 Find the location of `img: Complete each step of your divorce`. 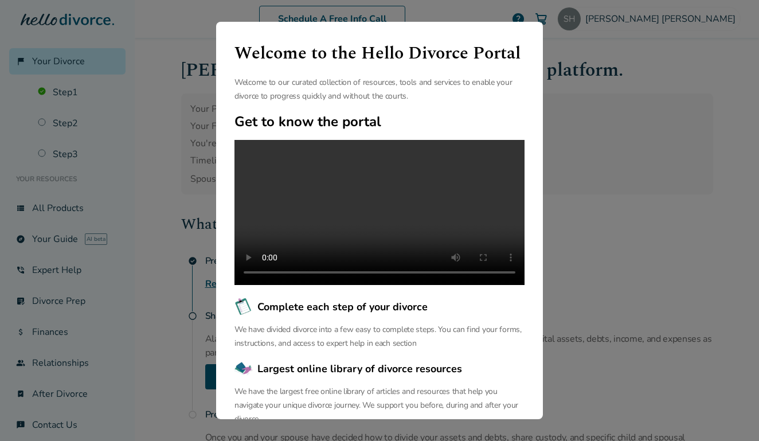

img: Complete each step of your divorce is located at coordinates (244, 307).